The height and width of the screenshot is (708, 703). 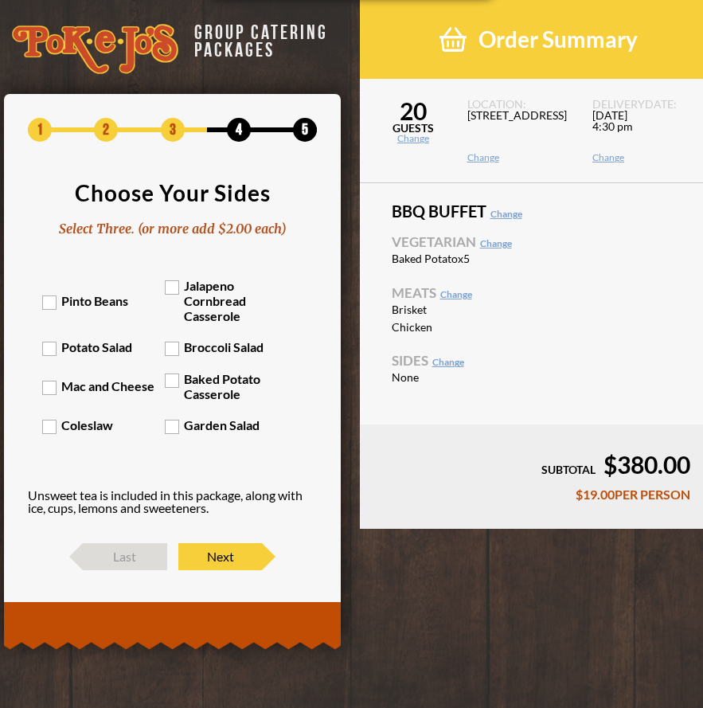 I want to click on span: SUBTOTAL, so click(x=569, y=469).